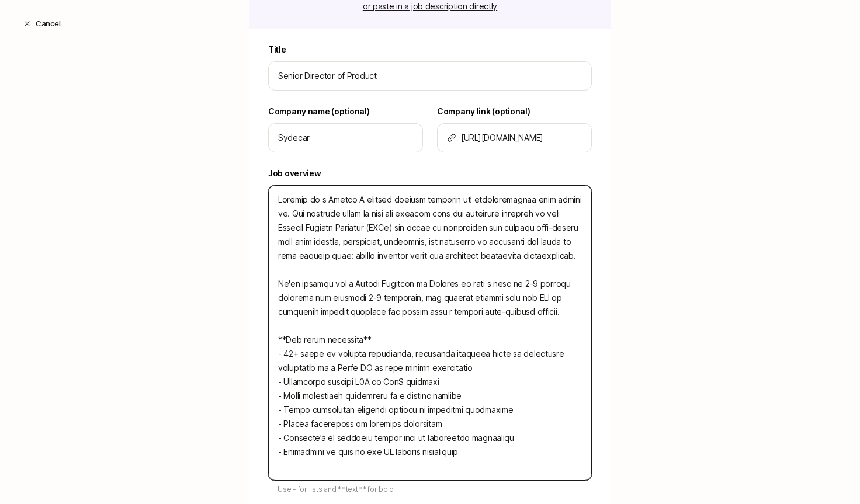 This screenshot has height=504, width=860. What do you see at coordinates (521, 138) in the screenshot?
I see `input: Add link` at bounding box center [521, 138].